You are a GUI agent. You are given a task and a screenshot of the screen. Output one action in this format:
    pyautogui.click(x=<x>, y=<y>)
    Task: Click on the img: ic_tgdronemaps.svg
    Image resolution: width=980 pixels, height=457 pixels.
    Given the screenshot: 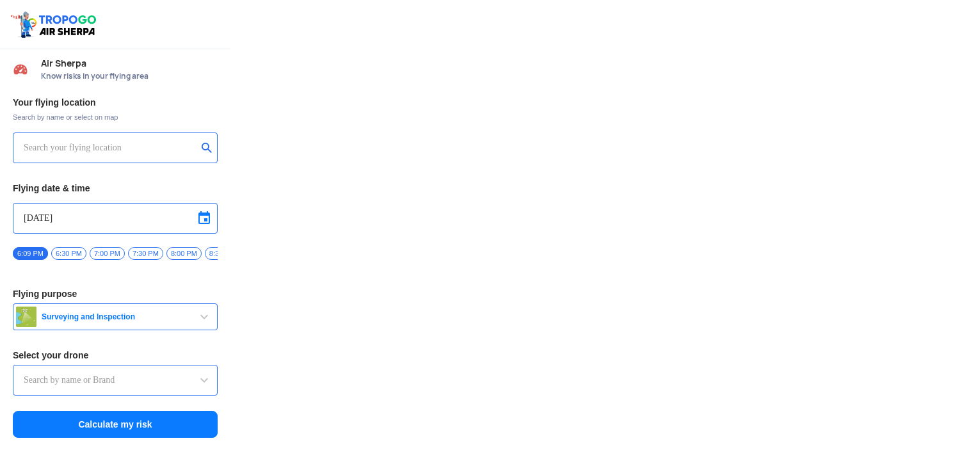 What is the action you would take?
    pyautogui.click(x=55, y=24)
    